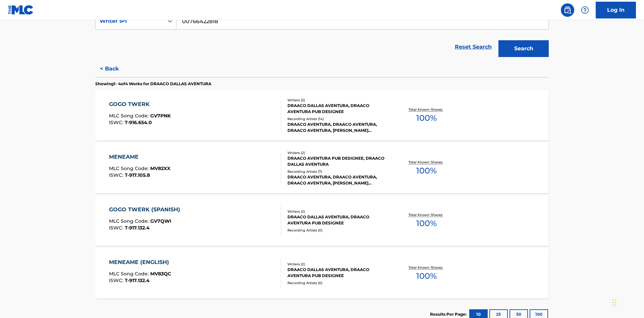 This screenshot has width=644, height=318. What do you see at coordinates (130, 21) in the screenshot?
I see `div: Writer IPI` at bounding box center [130, 21].